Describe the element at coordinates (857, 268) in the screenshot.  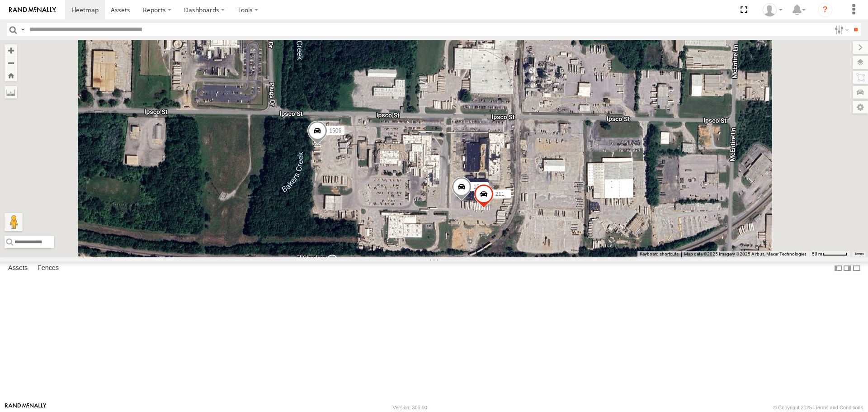
I see `label: Hide Summary Table` at that location.